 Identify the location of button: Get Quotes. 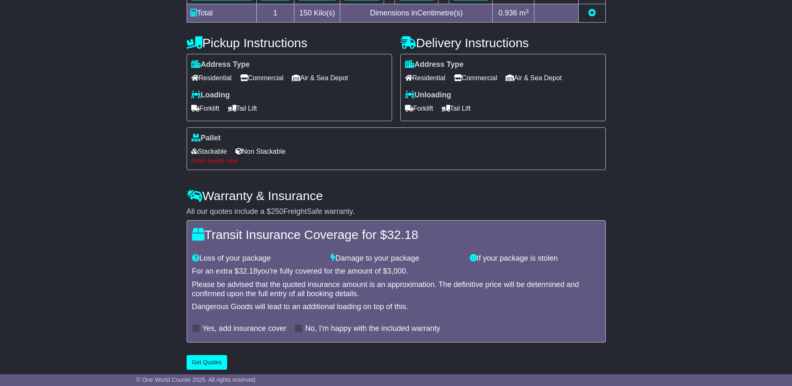
(207, 362).